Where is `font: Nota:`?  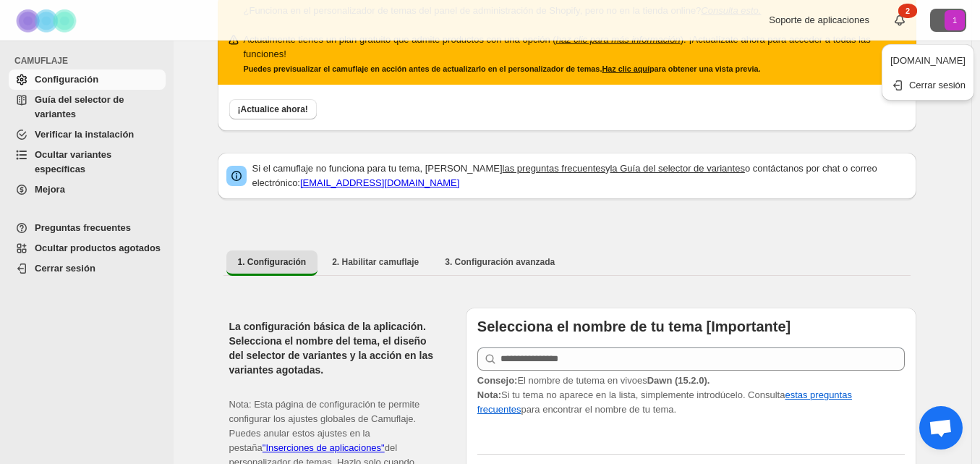 font: Nota: is located at coordinates (489, 394).